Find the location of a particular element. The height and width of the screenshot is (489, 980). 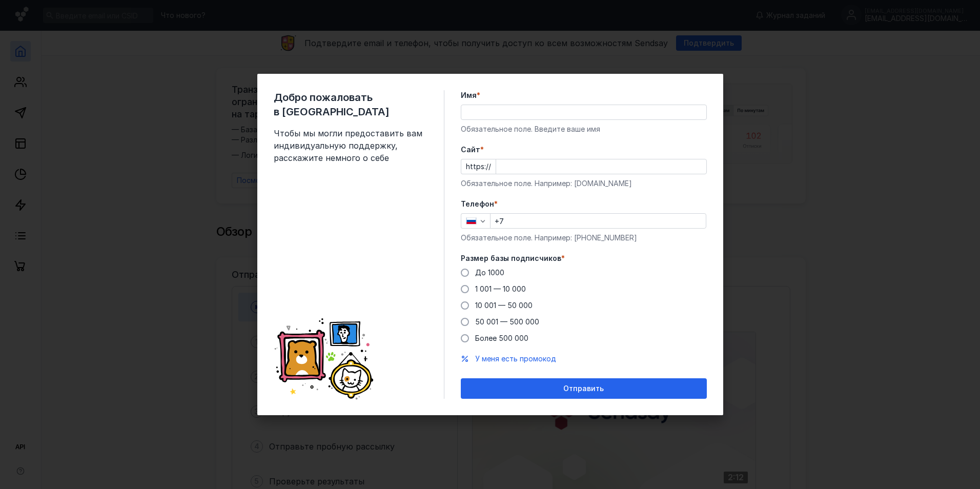

span: Чтобы мы могли предоставить вам индивидуальную поддержку, расскажите немного о себе is located at coordinates (351, 146).